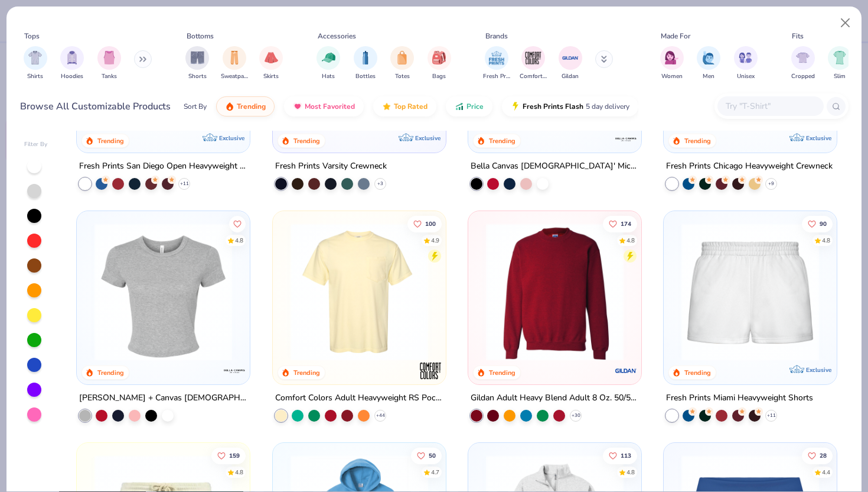 This screenshot has height=492, width=868. Describe the element at coordinates (803, 57) in the screenshot. I see `img: Cropped Image` at that location.